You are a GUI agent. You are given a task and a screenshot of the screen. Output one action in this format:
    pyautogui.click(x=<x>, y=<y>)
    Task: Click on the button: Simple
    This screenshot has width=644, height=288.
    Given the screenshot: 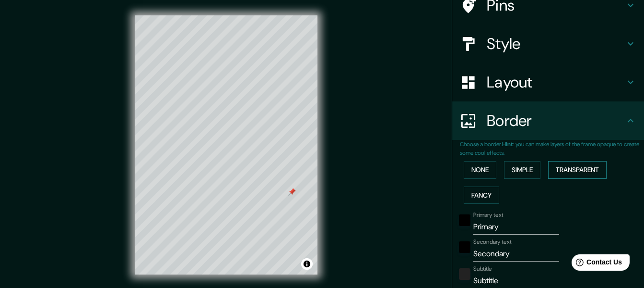 What is the action you would take?
    pyautogui.click(x=522, y=169)
    